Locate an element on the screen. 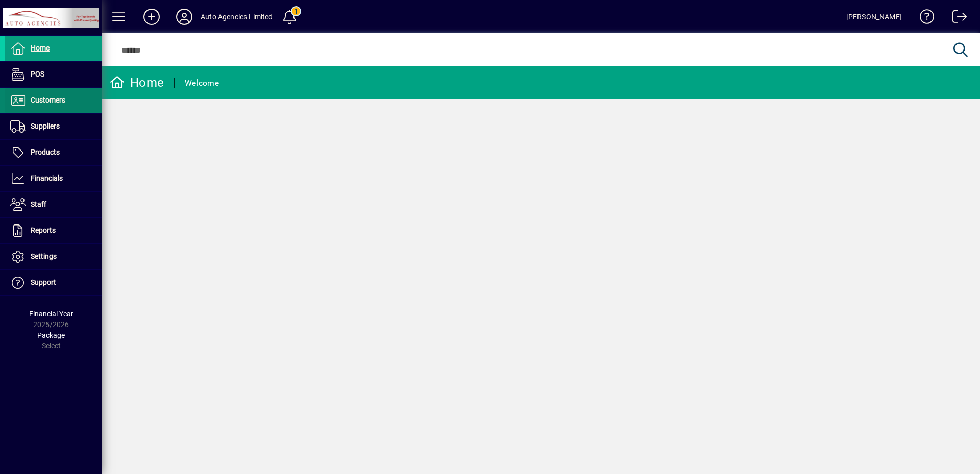 Image resolution: width=980 pixels, height=474 pixels. span: Package is located at coordinates (51, 335).